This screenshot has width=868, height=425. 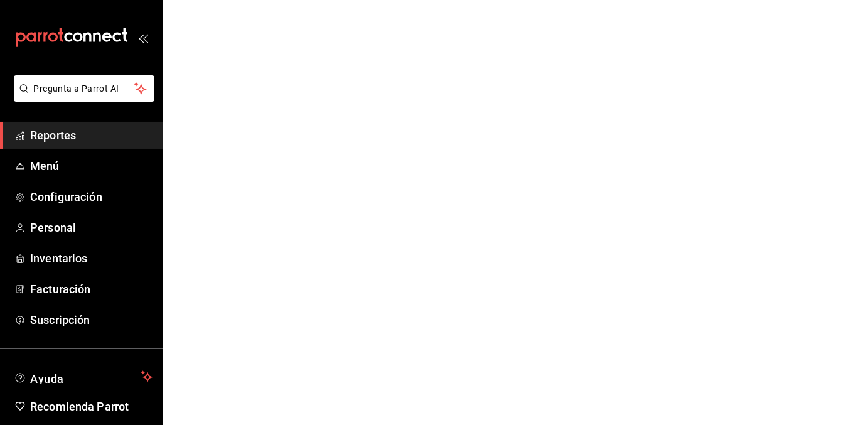 I want to click on span: Facturación, so click(x=91, y=289).